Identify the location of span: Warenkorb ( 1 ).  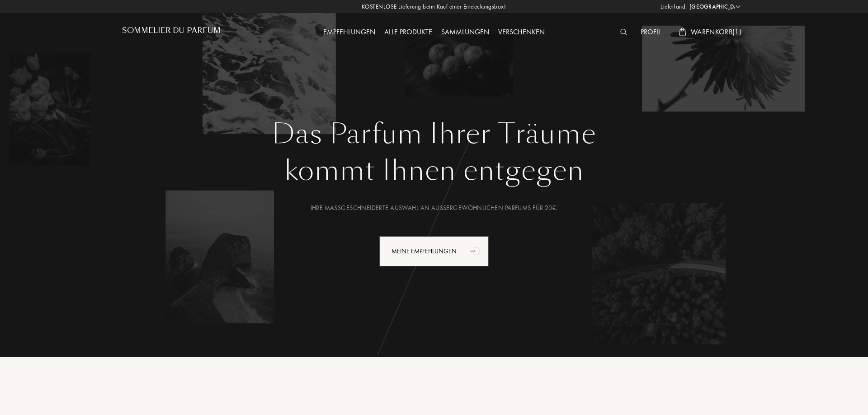
(716, 32).